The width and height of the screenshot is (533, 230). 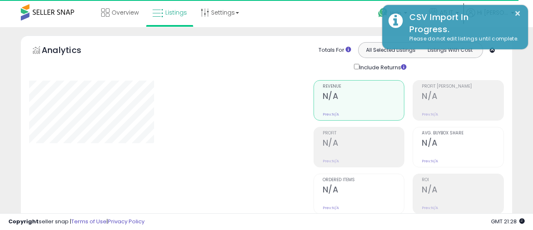 What do you see at coordinates (364, 86) in the screenshot?
I see `span: Revenue` at bounding box center [364, 86].